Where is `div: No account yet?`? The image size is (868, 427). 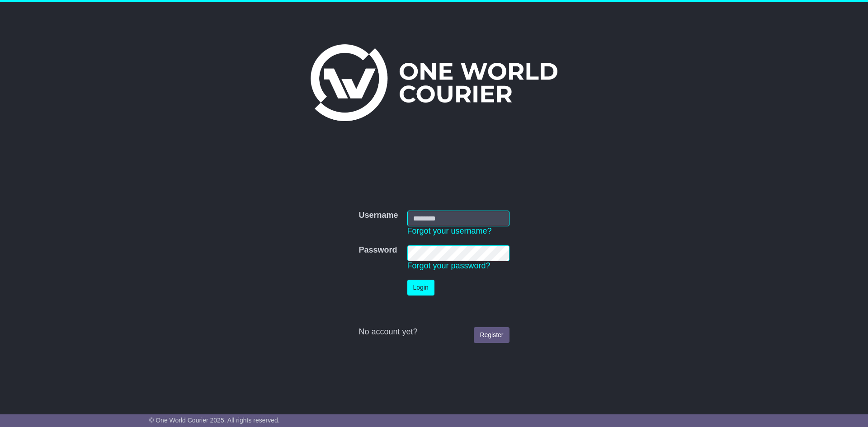 div: No account yet? is located at coordinates (433, 332).